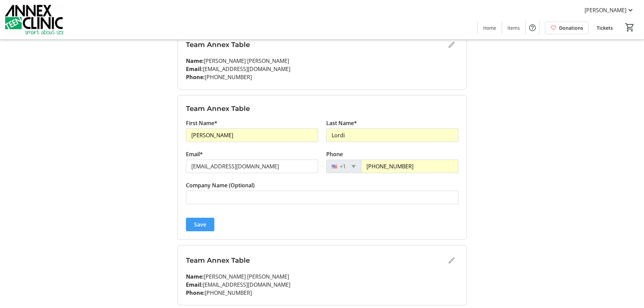 The width and height of the screenshot is (644, 308). I want to click on button: Save, so click(200, 224).